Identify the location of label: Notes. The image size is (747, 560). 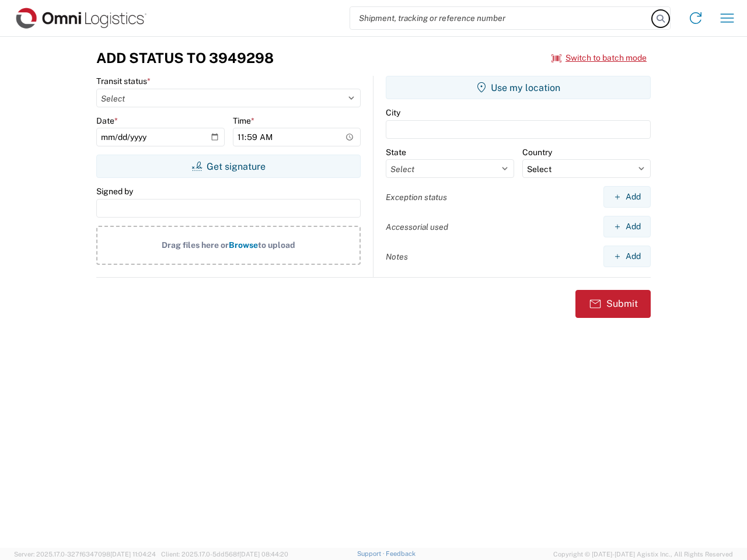
(396, 256).